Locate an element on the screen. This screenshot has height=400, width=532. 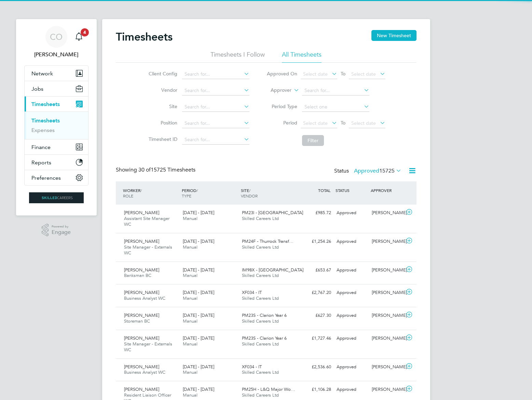
div: WORKER is located at coordinates (151, 193).